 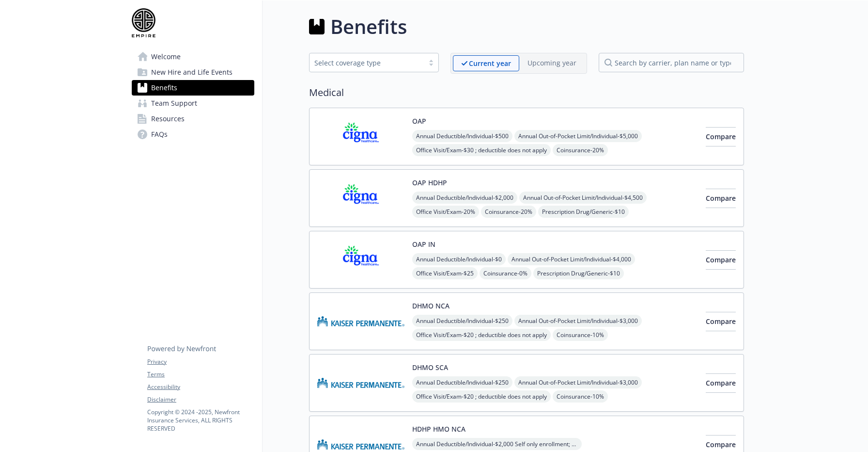 What do you see at coordinates (201, 362) in the screenshot?
I see `a: Privacy` at bounding box center [201, 362].